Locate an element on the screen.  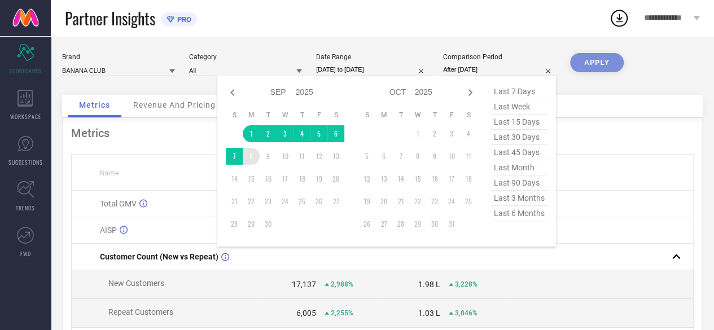
span: SUGGESTIONS is located at coordinates (25, 162).